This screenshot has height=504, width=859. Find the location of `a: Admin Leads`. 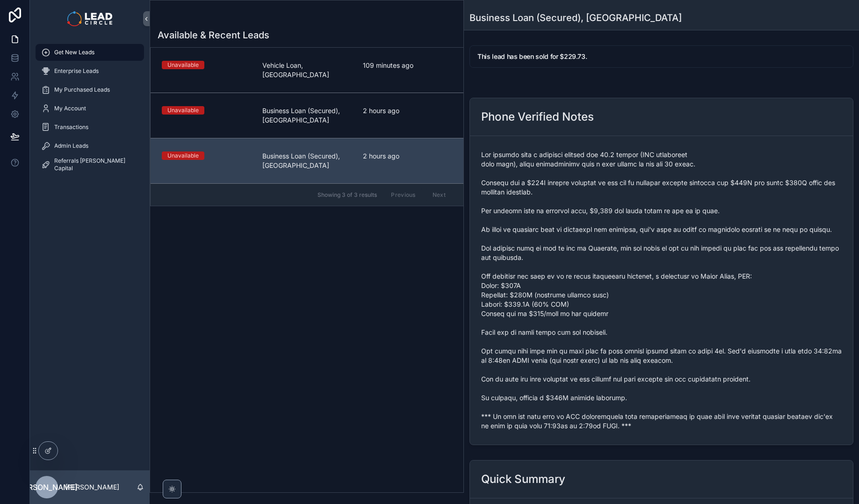

a: Admin Leads is located at coordinates (90, 146).